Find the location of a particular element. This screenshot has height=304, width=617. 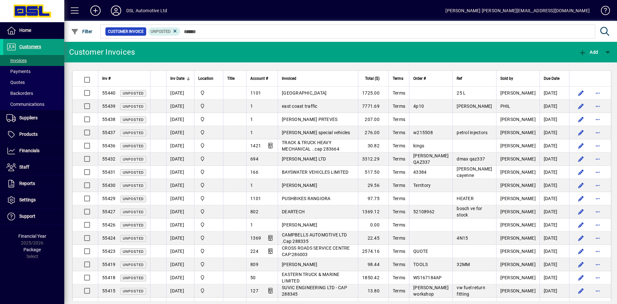

span: Invoiced is located at coordinates (289, 78).